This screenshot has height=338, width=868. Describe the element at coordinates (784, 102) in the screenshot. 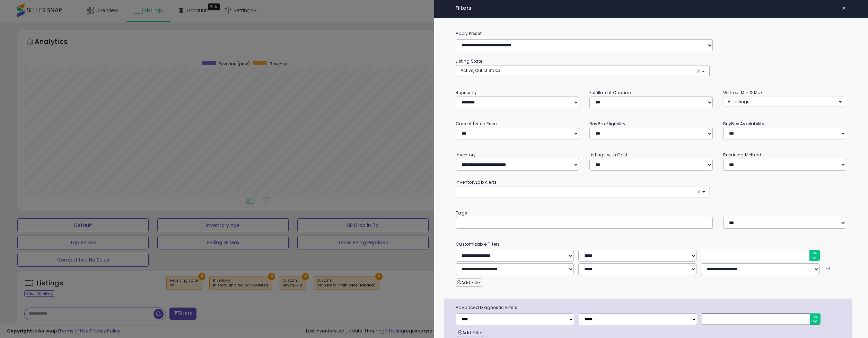

I see `button: All Listings` at that location.